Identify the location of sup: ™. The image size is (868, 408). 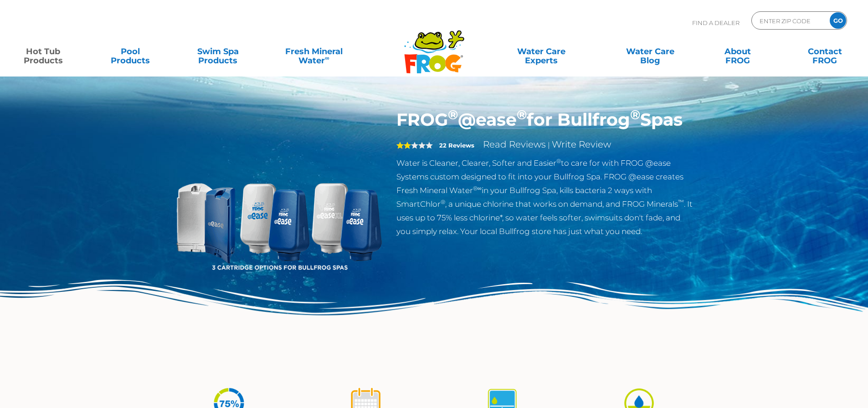
(681, 202).